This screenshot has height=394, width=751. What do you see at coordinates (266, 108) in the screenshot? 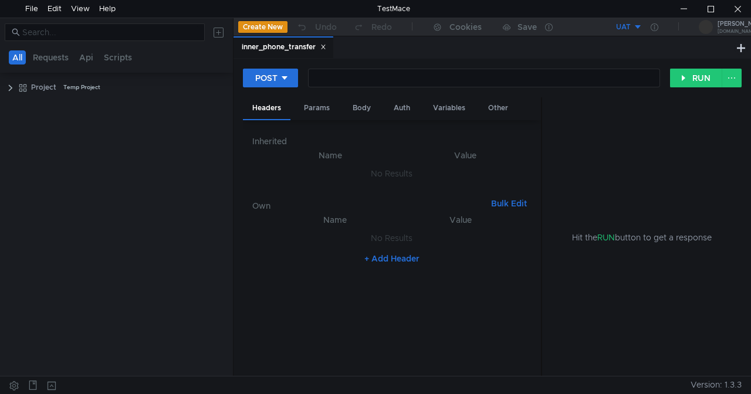
I see `div: Headers` at bounding box center [266, 108].